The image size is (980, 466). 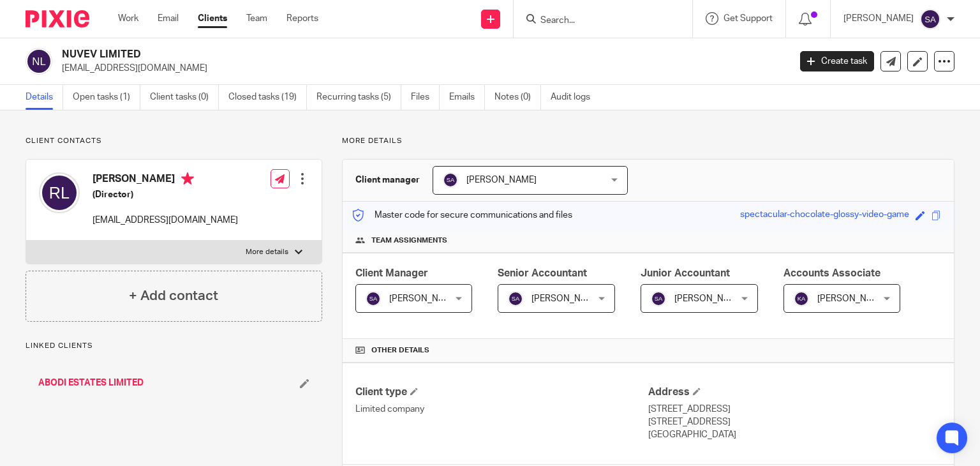 I want to click on i: Primary, so click(x=187, y=178).